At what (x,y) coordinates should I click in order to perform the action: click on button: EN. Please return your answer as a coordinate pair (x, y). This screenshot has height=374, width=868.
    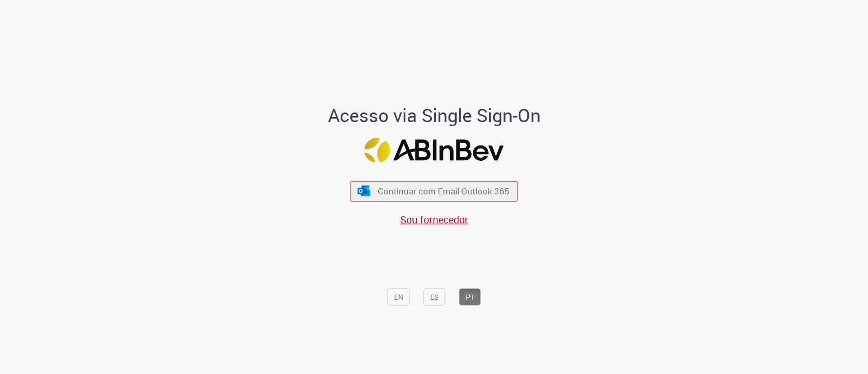
    Looking at the image, I should click on (398, 297).